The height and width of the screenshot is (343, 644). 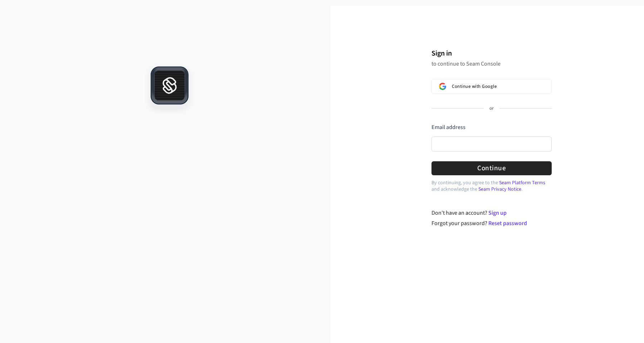 What do you see at coordinates (500, 189) in the screenshot?
I see `a: Seam Privacy Notice` at bounding box center [500, 189].